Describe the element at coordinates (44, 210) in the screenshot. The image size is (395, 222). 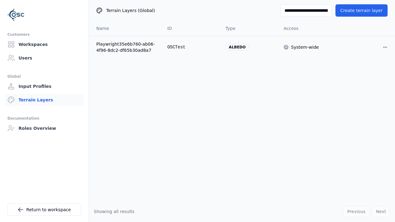
I see `a: Return to workspace` at that location.